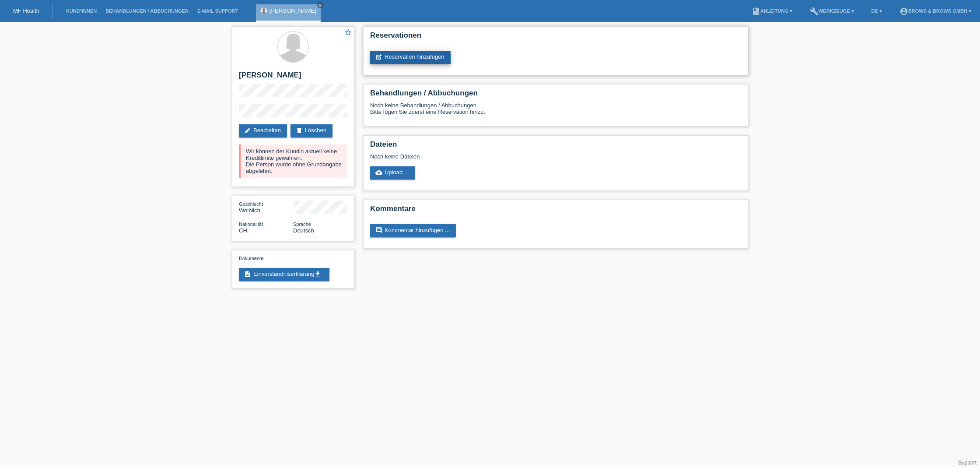 Image resolution: width=980 pixels, height=468 pixels. What do you see at coordinates (379, 230) in the screenshot?
I see `i: comment` at bounding box center [379, 230].